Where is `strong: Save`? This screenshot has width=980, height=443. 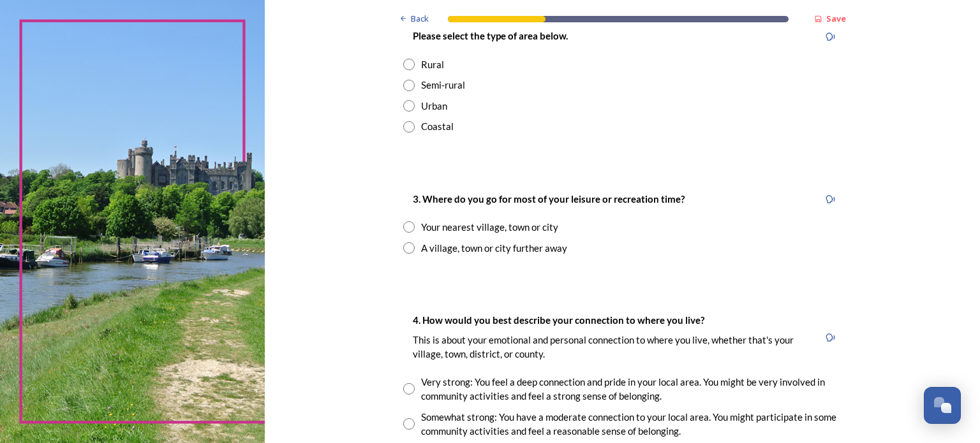 strong: Save is located at coordinates (836, 19).